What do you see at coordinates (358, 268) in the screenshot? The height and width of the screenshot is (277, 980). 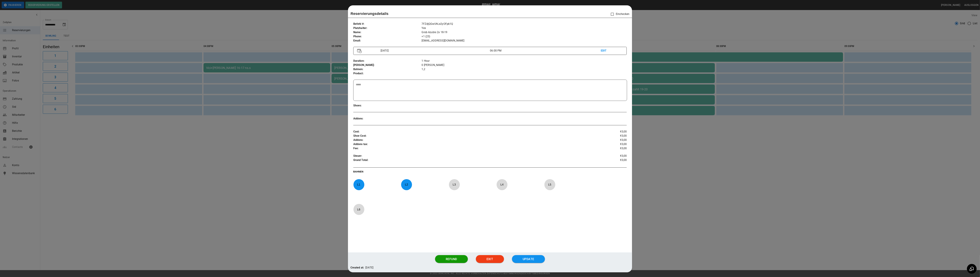 I see `p: Created at:` at bounding box center [358, 268].